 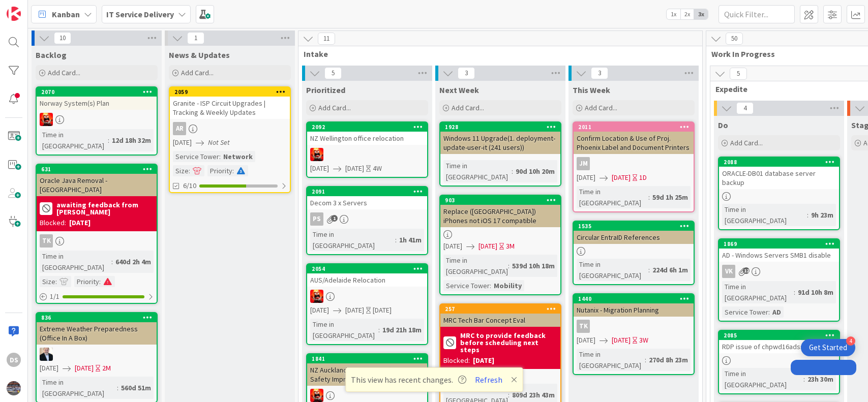 I want to click on div: Windows 11 Upgrade(1. deployment-update-user-it (241 users)), so click(x=501, y=143).